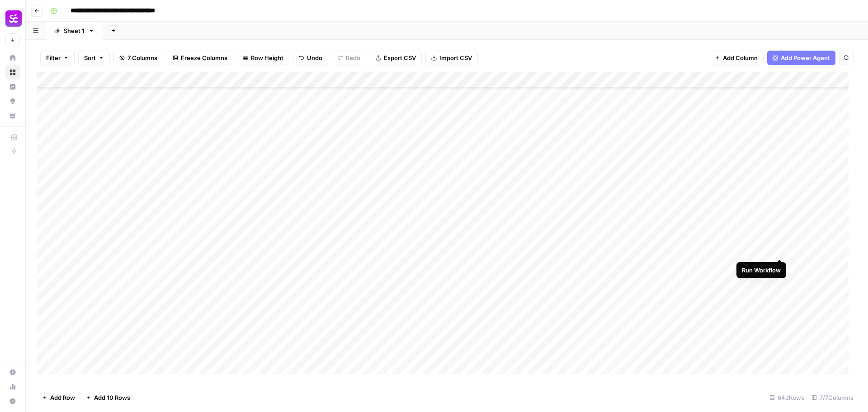  Describe the element at coordinates (57, 58) in the screenshot. I see `button: Filter` at that location.